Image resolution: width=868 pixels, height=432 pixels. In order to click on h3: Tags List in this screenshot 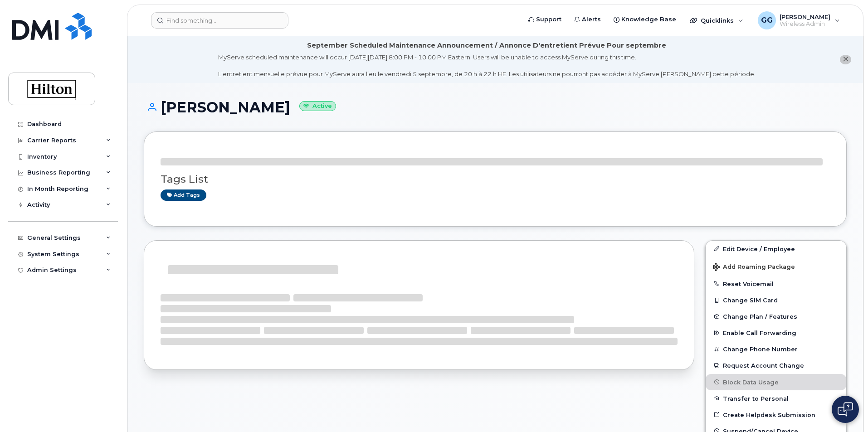, I will do `click(495, 179)`.